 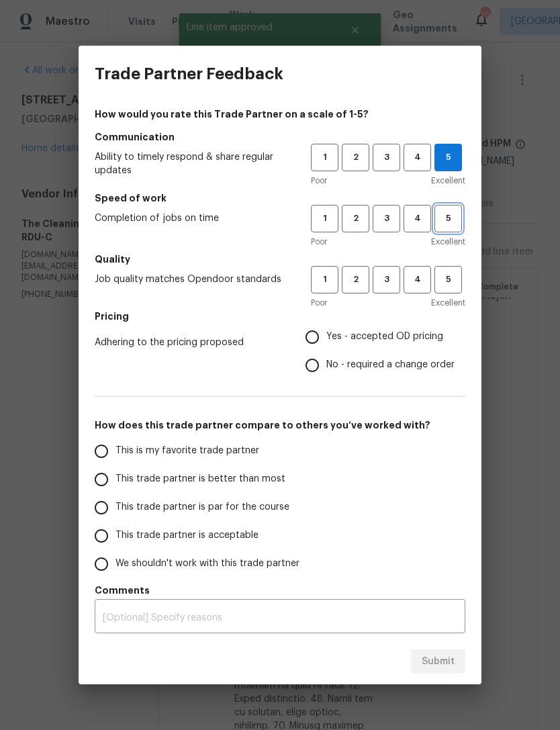 What do you see at coordinates (192, 163) in the screenshot?
I see `span: Ability to timely respond & share regular updates` at bounding box center [192, 163].